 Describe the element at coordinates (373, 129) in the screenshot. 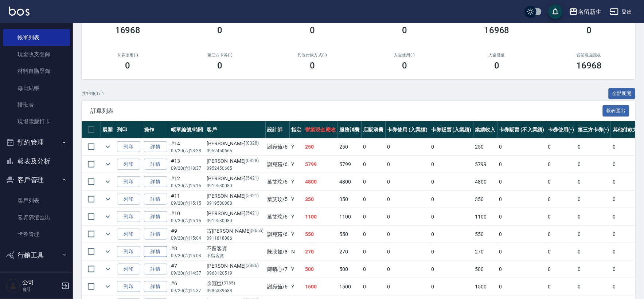

I see `th: 店販消費` at that location.